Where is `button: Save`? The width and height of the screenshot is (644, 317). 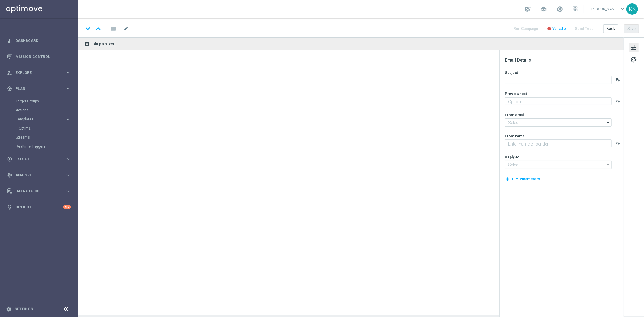 button: Save is located at coordinates (631, 29).